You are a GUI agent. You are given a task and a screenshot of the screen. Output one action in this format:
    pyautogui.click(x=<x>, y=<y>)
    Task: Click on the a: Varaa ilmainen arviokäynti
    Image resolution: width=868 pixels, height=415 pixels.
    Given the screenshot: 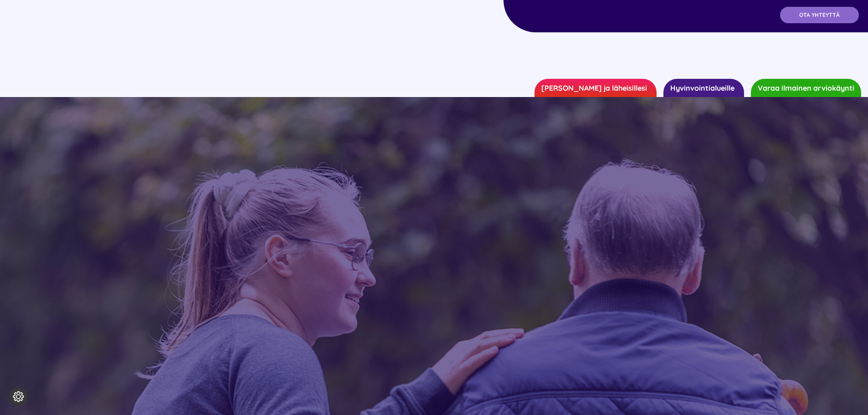 What is the action you would take?
    pyautogui.click(x=806, y=88)
    